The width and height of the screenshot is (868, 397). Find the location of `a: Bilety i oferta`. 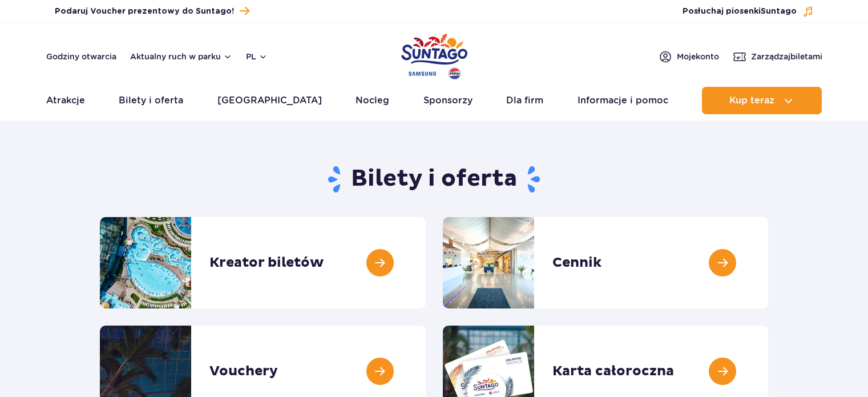

a: Bilety i oferta is located at coordinates (151, 100).